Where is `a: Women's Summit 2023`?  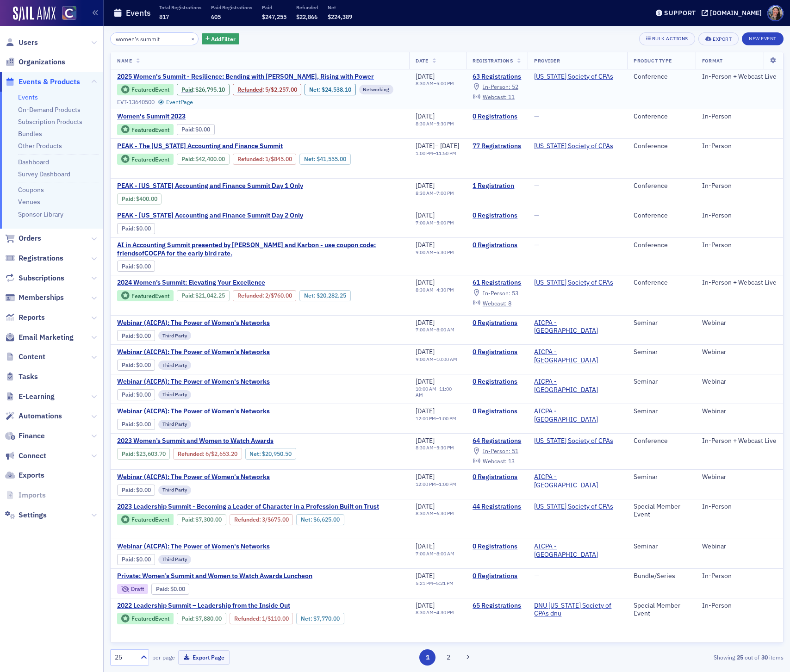 a: Women's Summit 2023 is located at coordinates (205, 117).